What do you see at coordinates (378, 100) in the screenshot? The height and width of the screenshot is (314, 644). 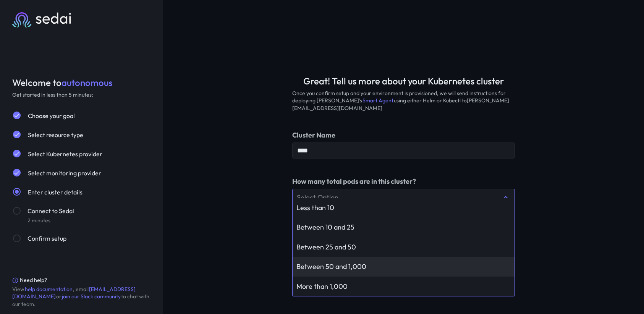 I see `a: Smart Agent` at bounding box center [378, 100].